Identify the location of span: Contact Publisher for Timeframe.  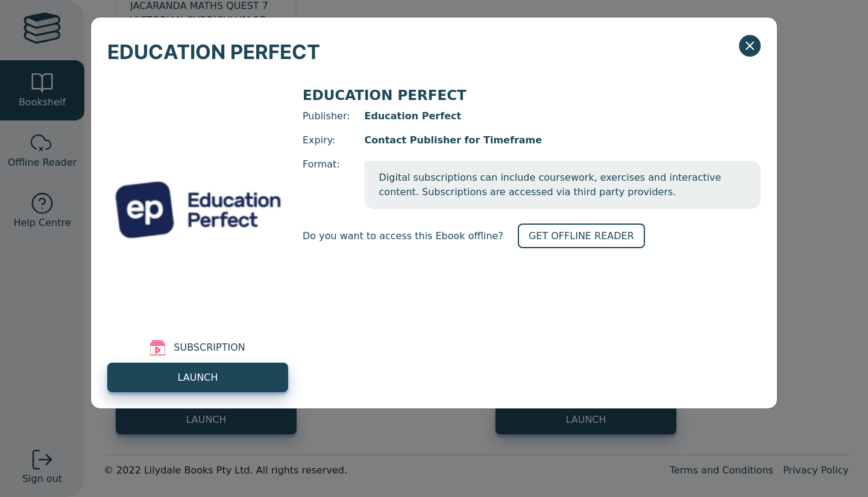
(562, 140).